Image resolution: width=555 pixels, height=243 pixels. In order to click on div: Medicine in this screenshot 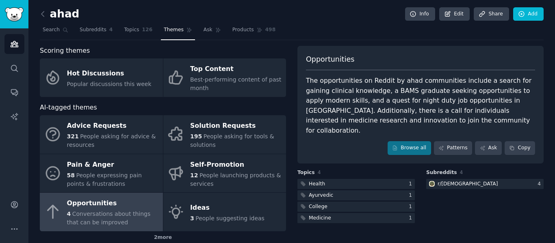, I will do `click(320, 219)`.